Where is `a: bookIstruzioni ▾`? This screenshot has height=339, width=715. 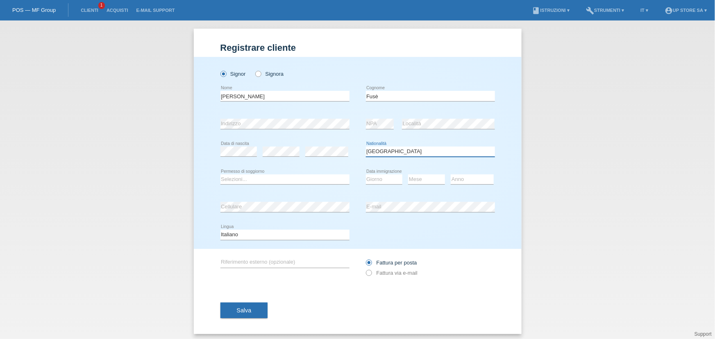
a: bookIstruzioni ▾ is located at coordinates (551, 10).